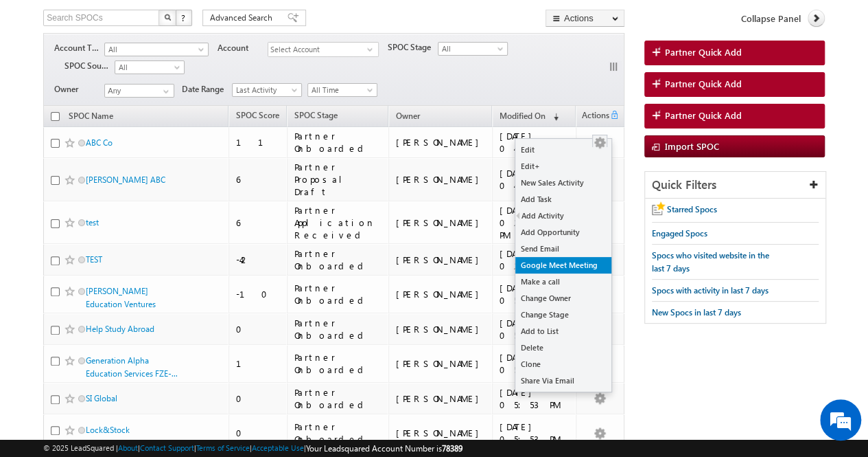  Describe the element at coordinates (564, 233) in the screenshot. I see `a: Add Opportunity` at that location.